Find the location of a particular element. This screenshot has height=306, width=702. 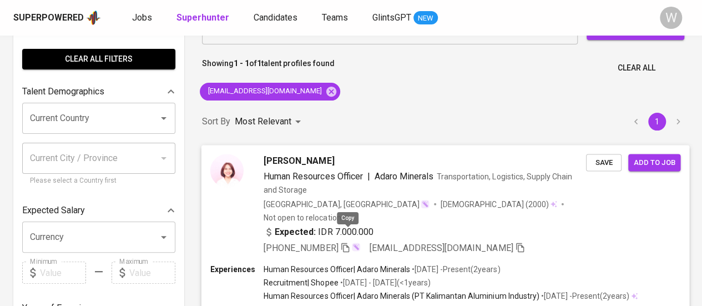

b: 1 is located at coordinates (259, 63).